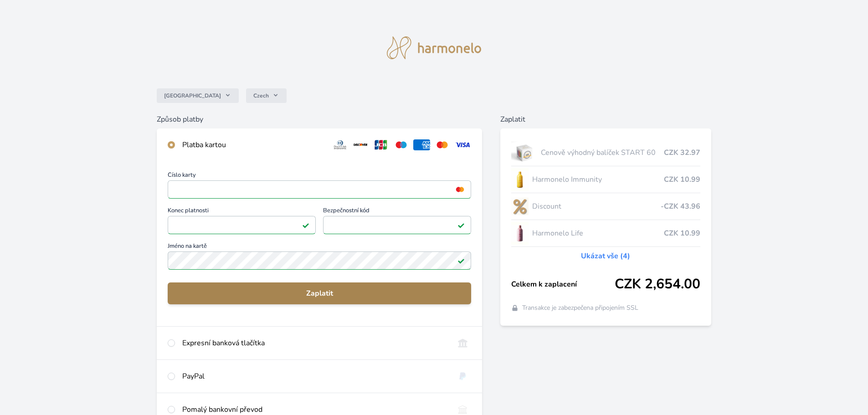  What do you see at coordinates (463, 343) in the screenshot?
I see `img: onlineBanking_CZ.svg` at bounding box center [463, 343].